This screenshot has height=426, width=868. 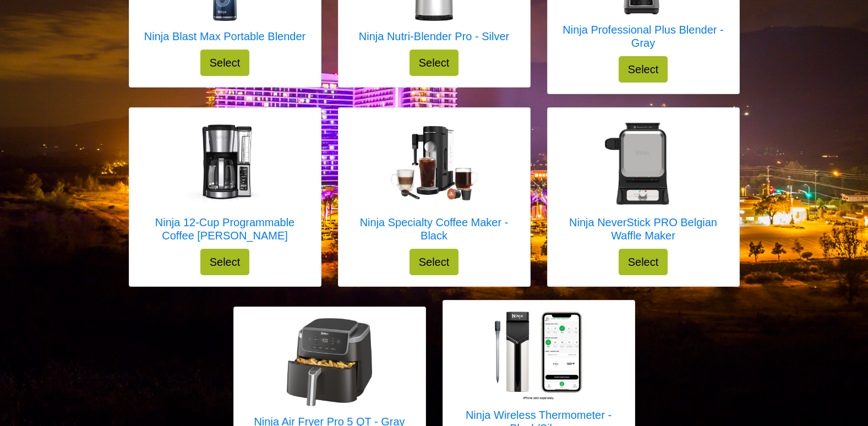 I want to click on a: Ninja NeverStick PRO Belgian Waffle Maker Ninja NeverStick PRO Belgian Waffle Maker, so click(x=643, y=184).